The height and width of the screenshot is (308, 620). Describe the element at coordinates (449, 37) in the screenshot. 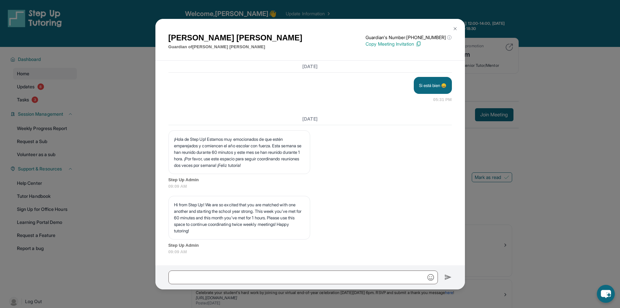

I see `span: ⓘ` at that location.